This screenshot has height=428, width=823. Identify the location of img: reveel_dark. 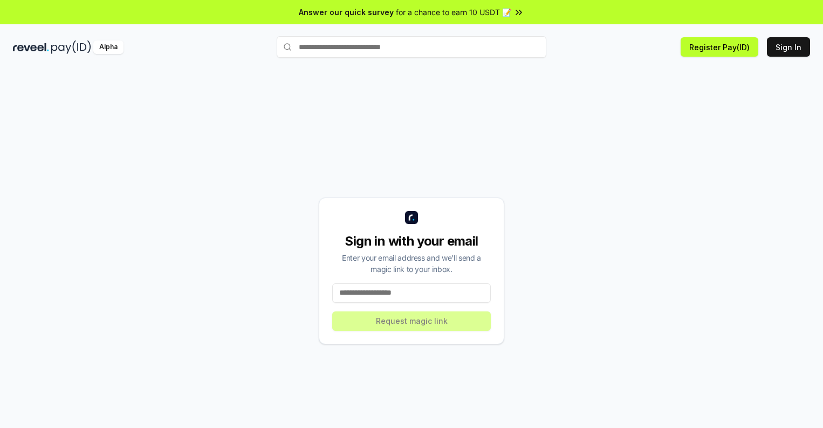
(31, 47).